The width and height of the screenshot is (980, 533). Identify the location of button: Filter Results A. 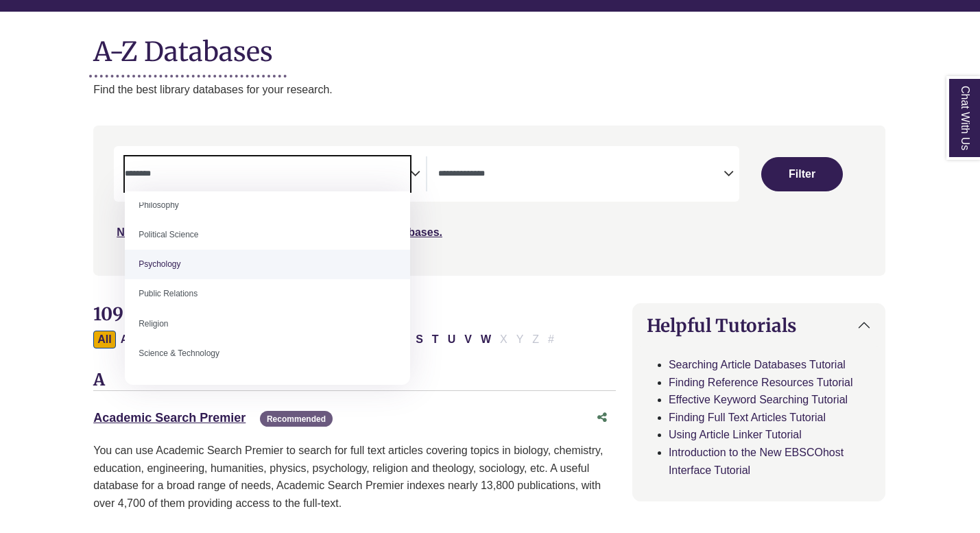
(125, 340).